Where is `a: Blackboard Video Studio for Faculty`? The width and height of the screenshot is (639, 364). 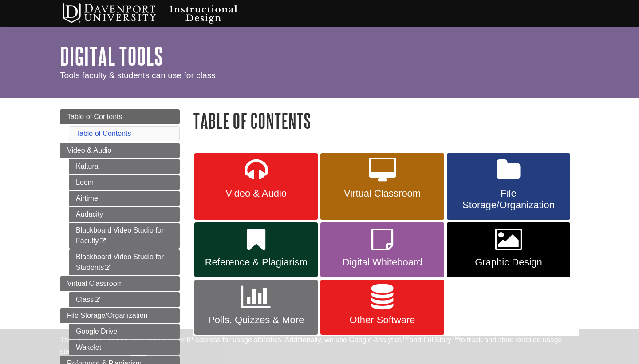
a: Blackboard Video Studio for Faculty is located at coordinates (124, 235).